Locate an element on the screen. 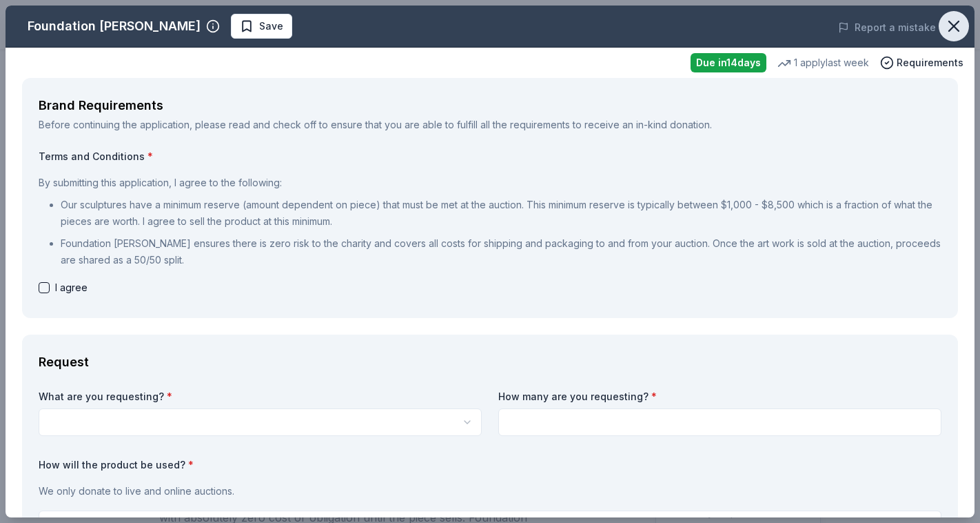 The width and height of the screenshot is (980, 523). p: We only donate to live and online auctions. is located at coordinates (490, 490).